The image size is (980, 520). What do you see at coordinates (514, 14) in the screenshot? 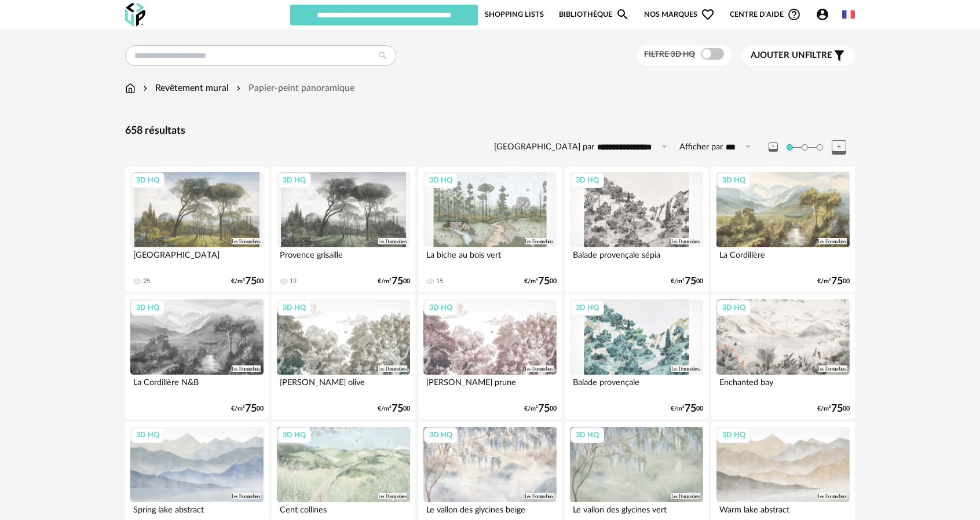
I see `a: Shopping Lists` at bounding box center [514, 14].